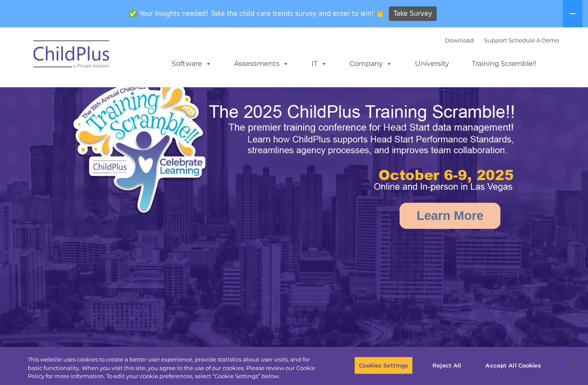 This screenshot has height=385, width=588. What do you see at coordinates (446, 365) in the screenshot?
I see `button: Reject All` at bounding box center [446, 365].